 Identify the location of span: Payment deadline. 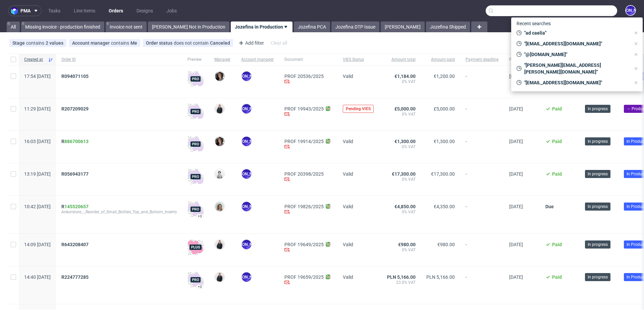
(482, 59).